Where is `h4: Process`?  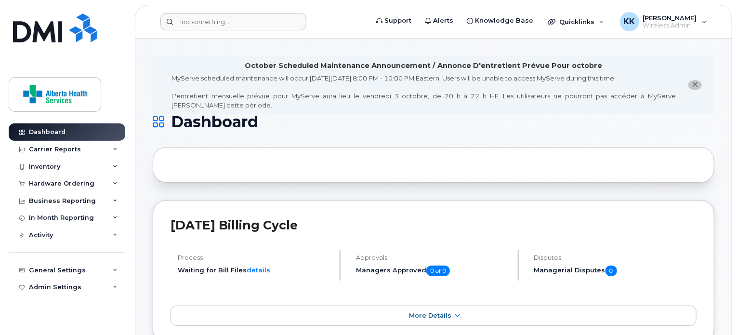
h4: Process is located at coordinates (254, 257).